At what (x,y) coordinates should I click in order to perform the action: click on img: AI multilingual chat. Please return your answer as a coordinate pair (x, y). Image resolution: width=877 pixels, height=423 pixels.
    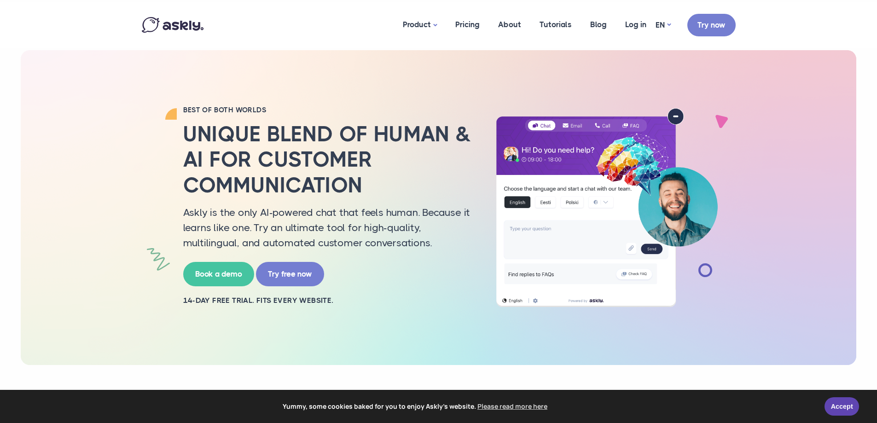
    Looking at the image, I should click on (607, 208).